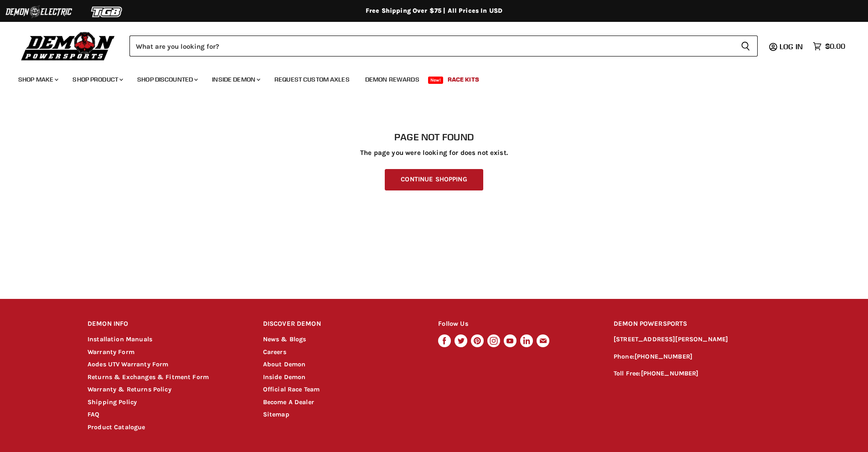 The image size is (868, 452). Describe the element at coordinates (111, 352) in the screenshot. I see `a: Warranty Form` at that location.